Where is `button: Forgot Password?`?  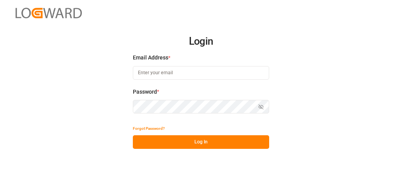
button: Forgot Password? is located at coordinates (149, 128).